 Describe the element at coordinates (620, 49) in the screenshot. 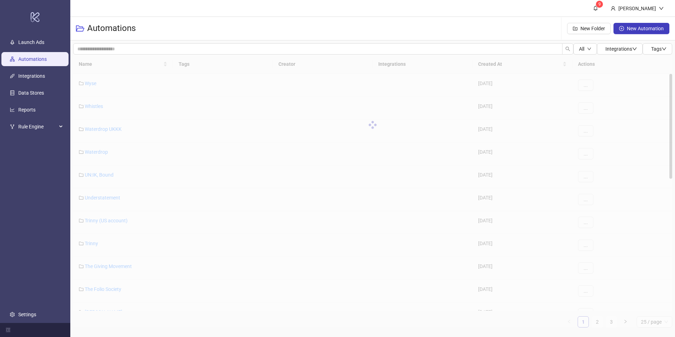

I see `button: Integrationsdown` at that location.